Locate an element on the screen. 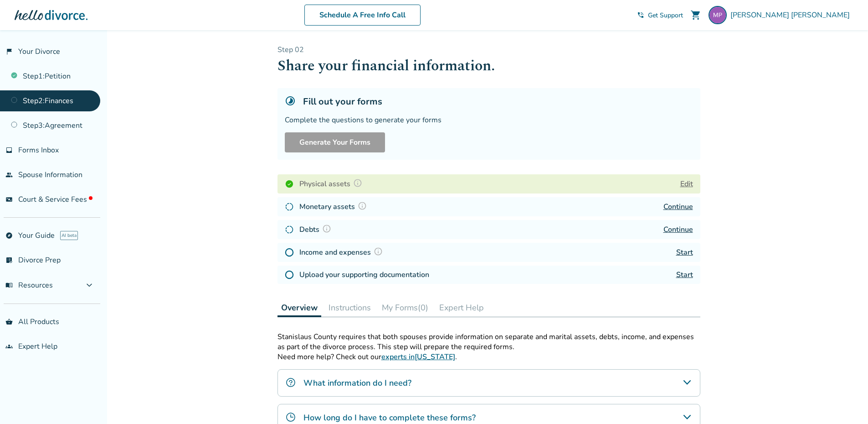 This screenshot has width=868, height=424. span: phone_in_talk is located at coordinates (641, 15).